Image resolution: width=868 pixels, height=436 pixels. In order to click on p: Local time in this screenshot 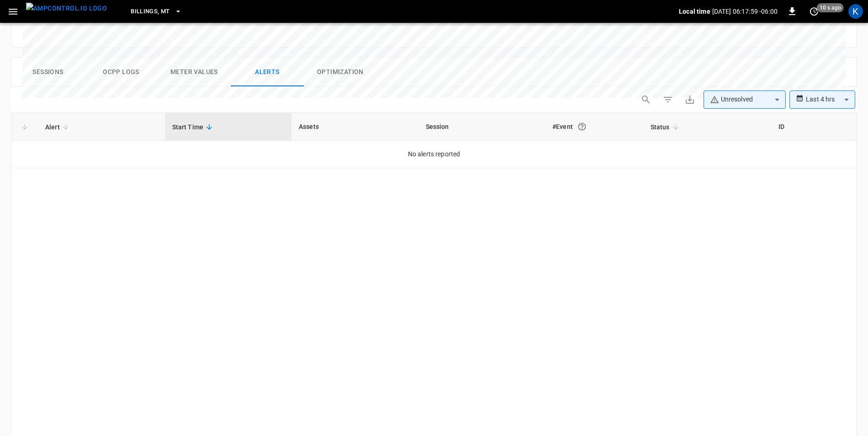, I will do `click(694, 12)`.